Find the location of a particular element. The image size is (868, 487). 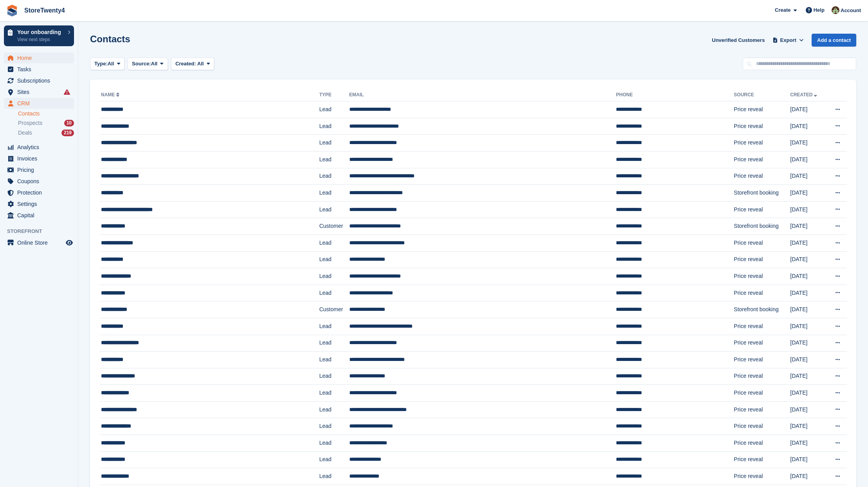

span: Capital is located at coordinates (41, 216).